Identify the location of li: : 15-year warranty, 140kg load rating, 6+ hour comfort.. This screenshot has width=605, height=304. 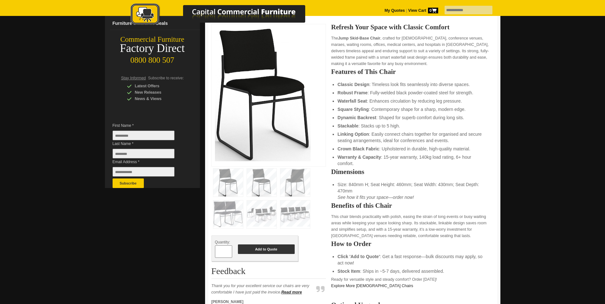
(413, 161).